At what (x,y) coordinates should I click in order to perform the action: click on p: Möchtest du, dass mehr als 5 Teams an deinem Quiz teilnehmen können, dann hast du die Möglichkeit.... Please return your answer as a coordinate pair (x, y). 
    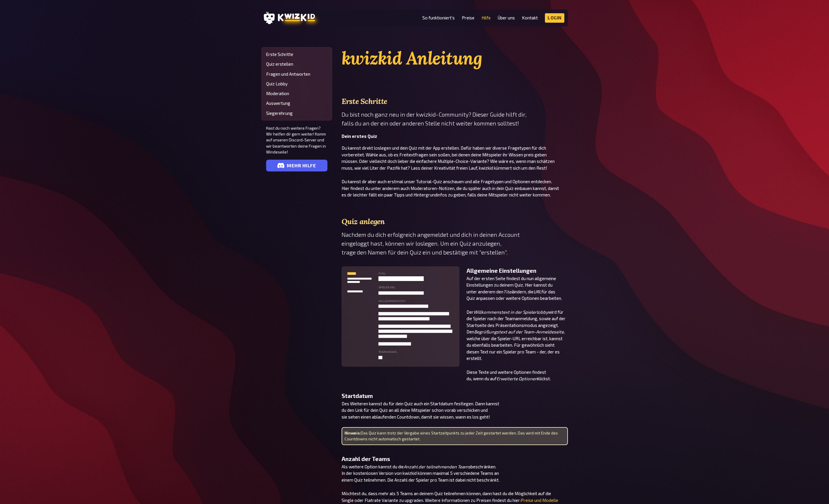
    Looking at the image, I should click on (454, 497).